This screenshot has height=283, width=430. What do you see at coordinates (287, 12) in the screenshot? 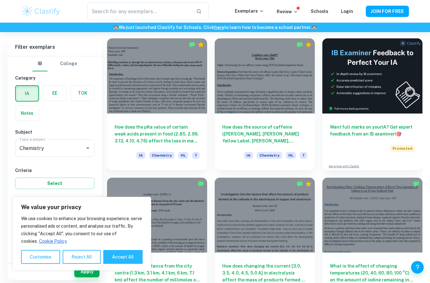
I see `p: Review` at bounding box center [287, 12].